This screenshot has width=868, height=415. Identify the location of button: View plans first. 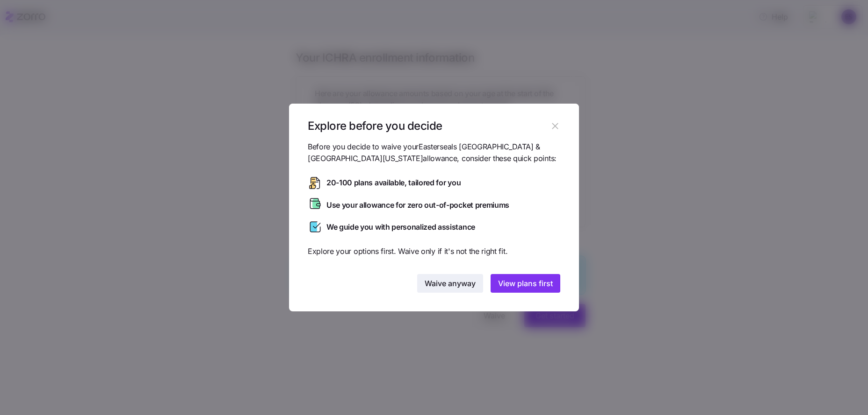
(525, 284).